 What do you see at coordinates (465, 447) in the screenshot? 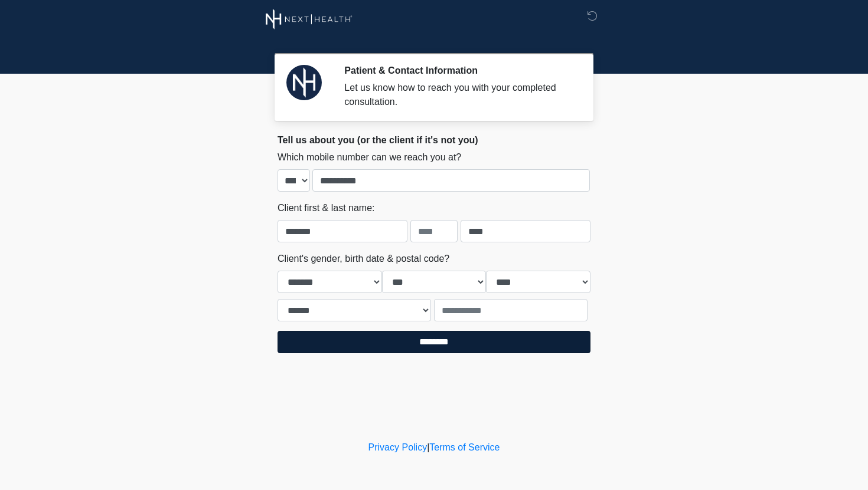
I see `a: Terms of Service` at bounding box center [465, 447].